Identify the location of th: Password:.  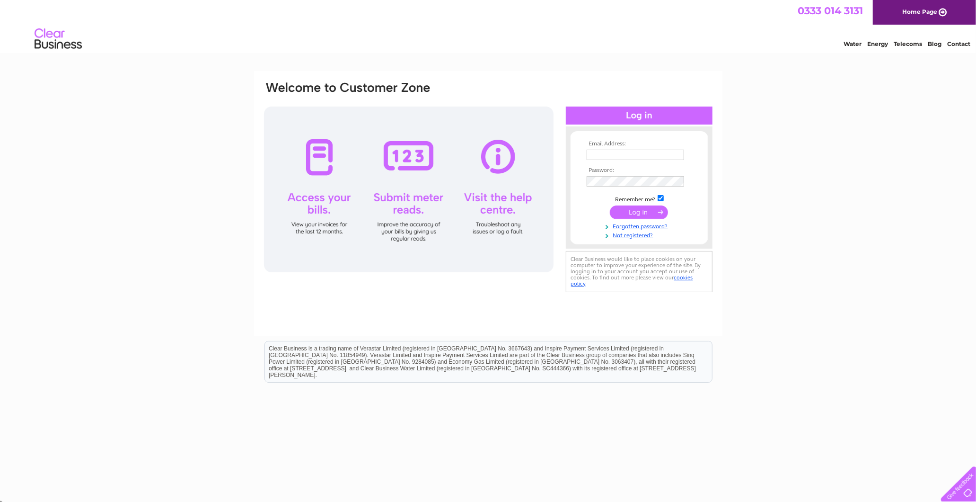
(639, 170).